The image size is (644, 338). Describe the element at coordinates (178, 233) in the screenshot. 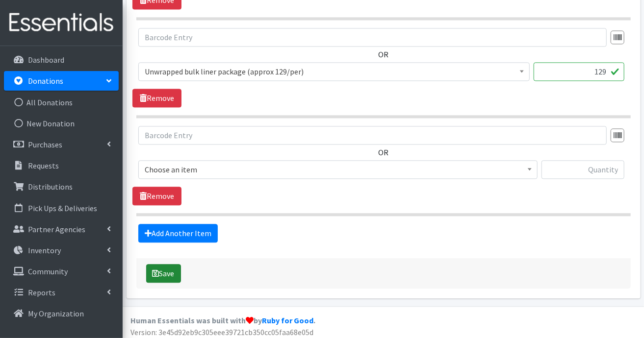

I see `a: Add Another Item` at that location.